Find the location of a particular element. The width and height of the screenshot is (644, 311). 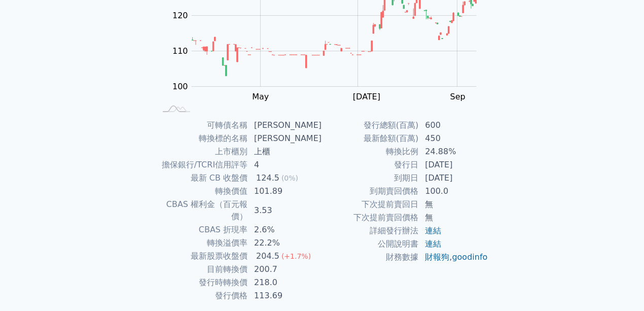

td: 最新 CB 收盤價 is located at coordinates (202, 178).